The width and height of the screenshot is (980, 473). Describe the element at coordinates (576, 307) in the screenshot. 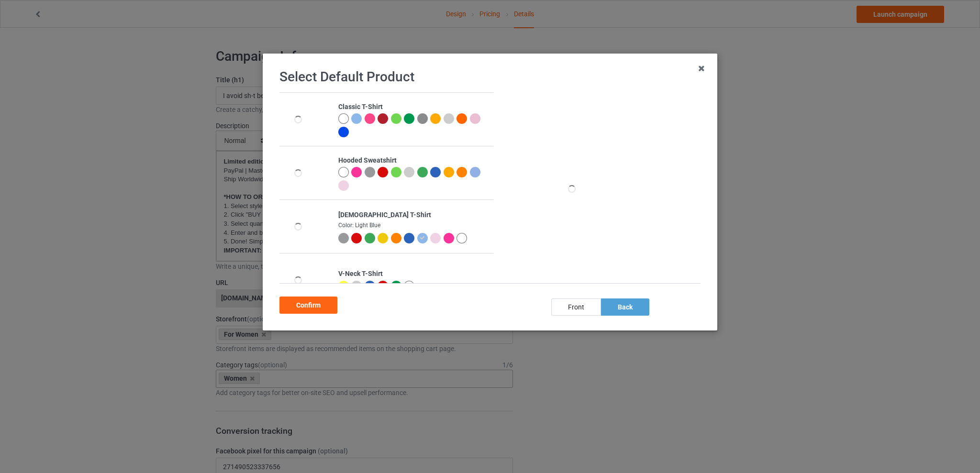

I see `div: front` at that location.